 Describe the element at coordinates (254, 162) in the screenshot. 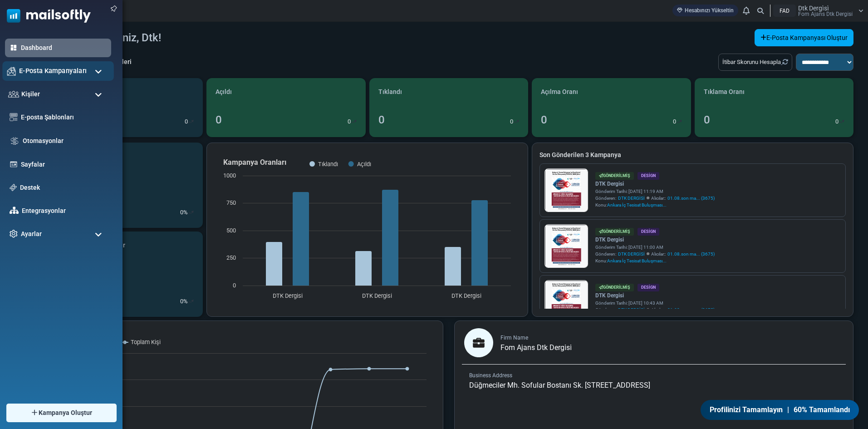

I see `text: Kampanya Oranları` at that location.